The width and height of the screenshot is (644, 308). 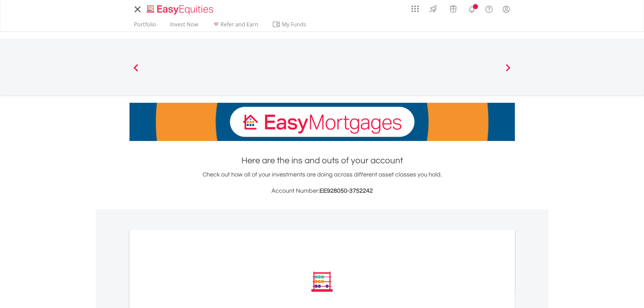 I want to click on a: FAQ's and Support, so click(x=489, y=9).